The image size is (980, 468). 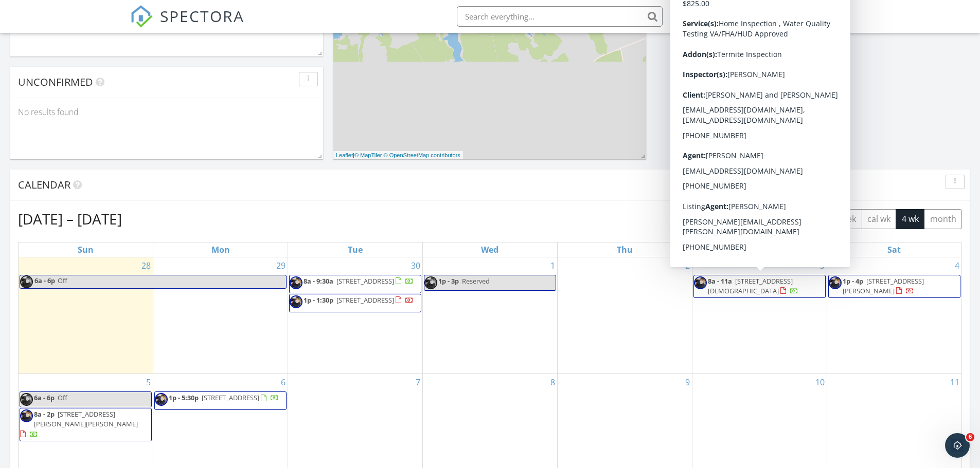 What do you see at coordinates (794, 219) in the screenshot?
I see `button: list` at bounding box center [794, 219].